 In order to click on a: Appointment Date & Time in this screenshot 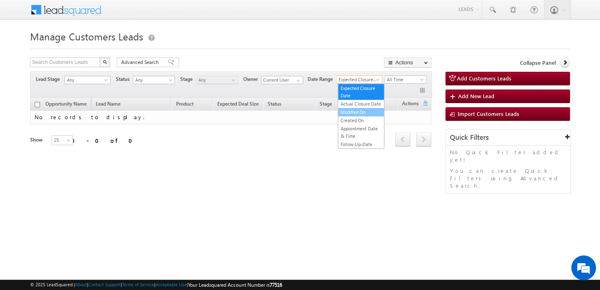, I will do `click(361, 132)`.